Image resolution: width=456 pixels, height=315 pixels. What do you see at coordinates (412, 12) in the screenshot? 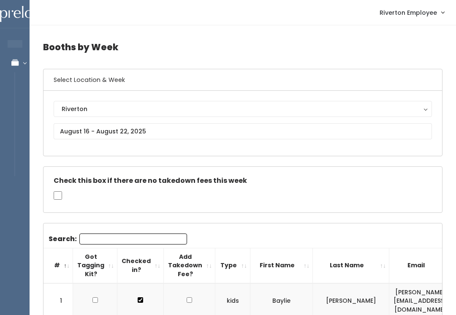
I see `a: Riverton Employee` at bounding box center [412, 12].